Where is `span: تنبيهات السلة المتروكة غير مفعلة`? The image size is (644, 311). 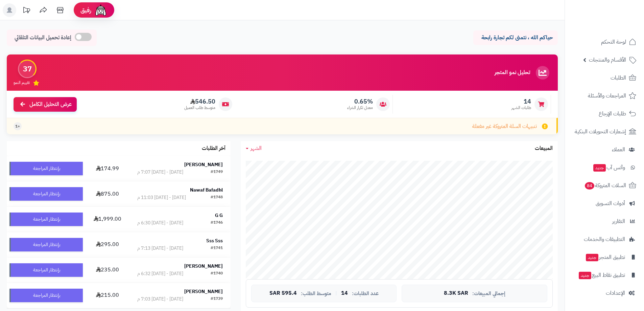 span: تنبيهات السلة المتروكة غير مفعلة is located at coordinates (505, 126).